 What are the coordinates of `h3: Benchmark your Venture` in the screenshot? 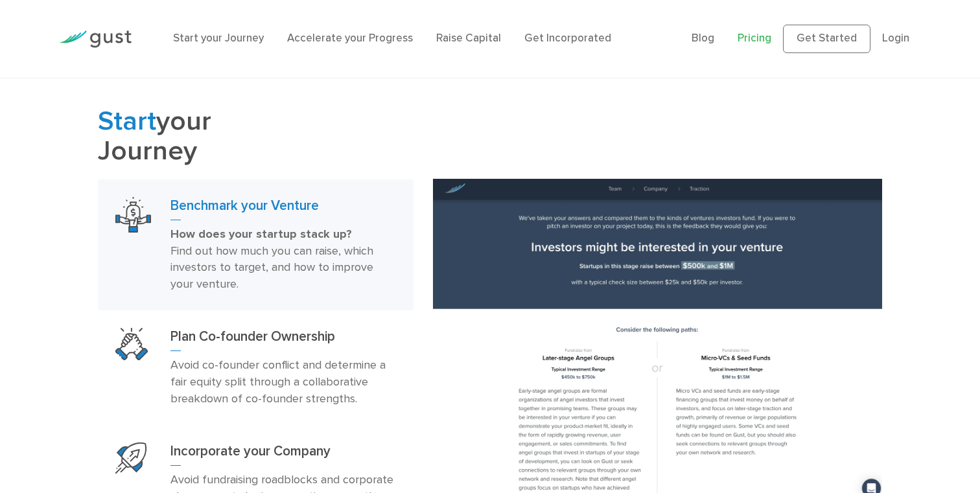 It's located at (283, 209).